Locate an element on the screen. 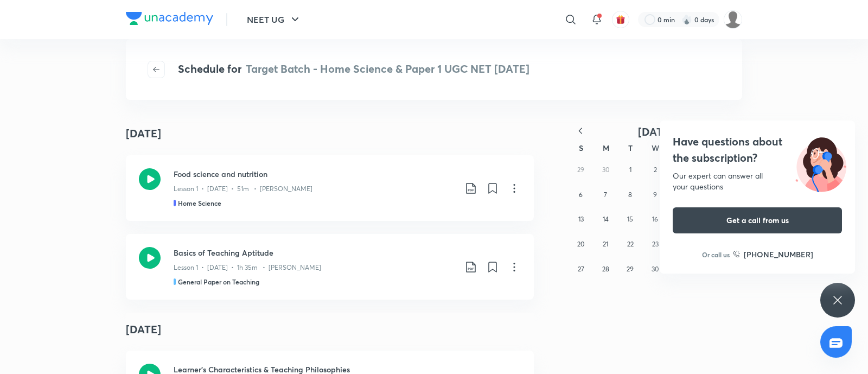 This screenshot has height=374, width=868. abbr: July 6, 2025 is located at coordinates (581, 195).